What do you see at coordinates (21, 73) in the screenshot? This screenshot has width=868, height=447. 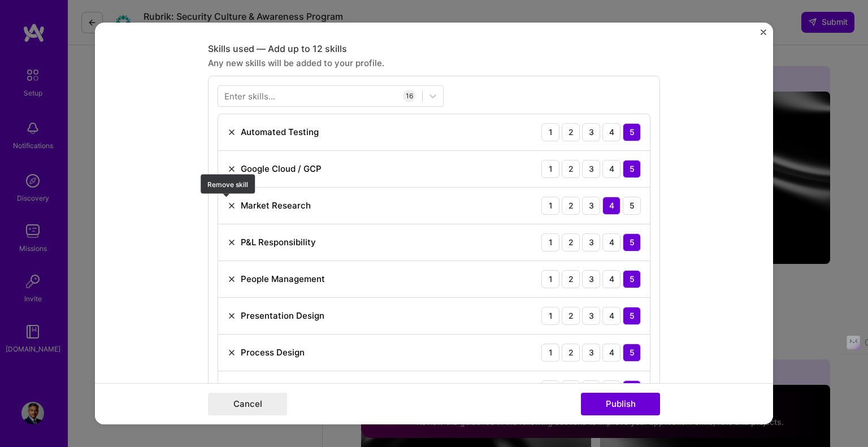 I see `label: Font Size` at bounding box center [21, 73].